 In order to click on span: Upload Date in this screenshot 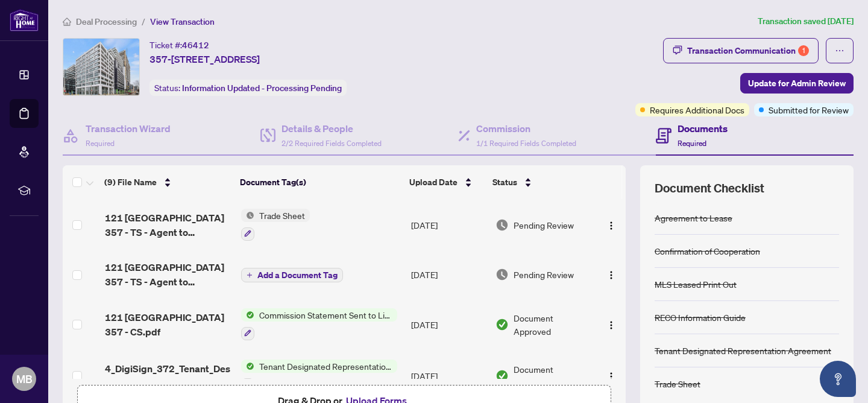, I will do `click(434, 182)`.